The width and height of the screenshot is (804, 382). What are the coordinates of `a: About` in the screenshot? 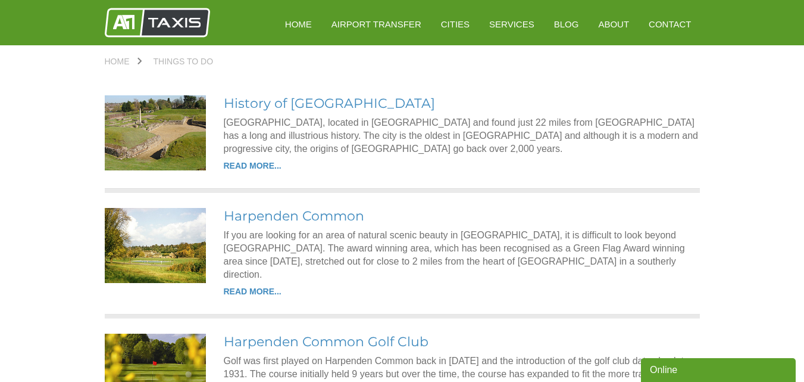 It's located at (614, 24).